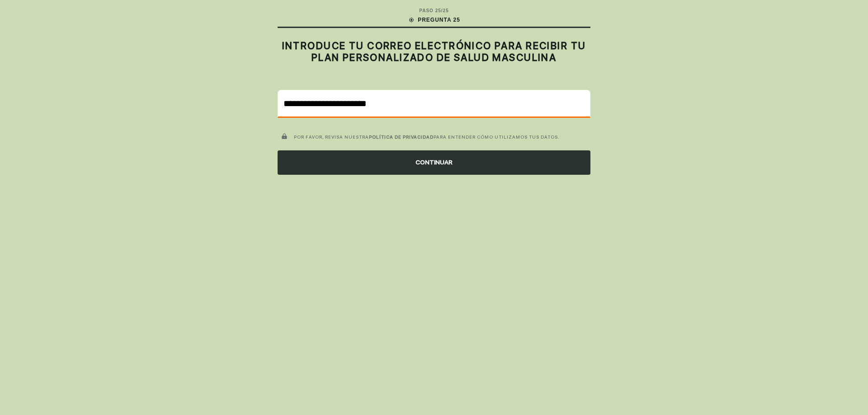 This screenshot has width=868, height=415. What do you see at coordinates (426, 10) in the screenshot?
I see `font: PASO` at bounding box center [426, 10].